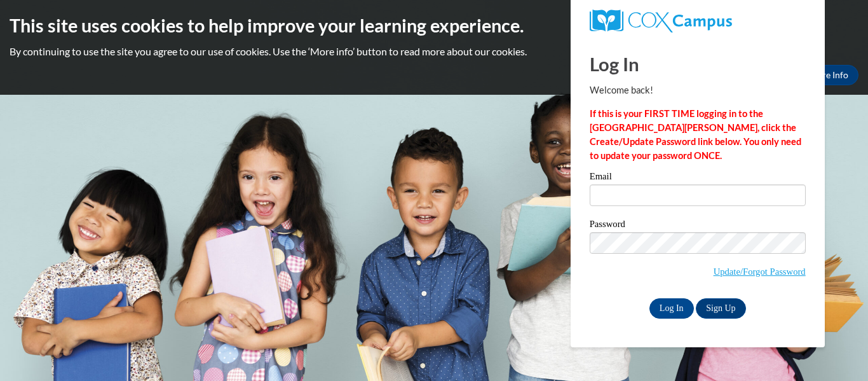 The height and width of the screenshot is (381, 868). Describe the element at coordinates (698, 90) in the screenshot. I see `p: Welcome back!` at that location.